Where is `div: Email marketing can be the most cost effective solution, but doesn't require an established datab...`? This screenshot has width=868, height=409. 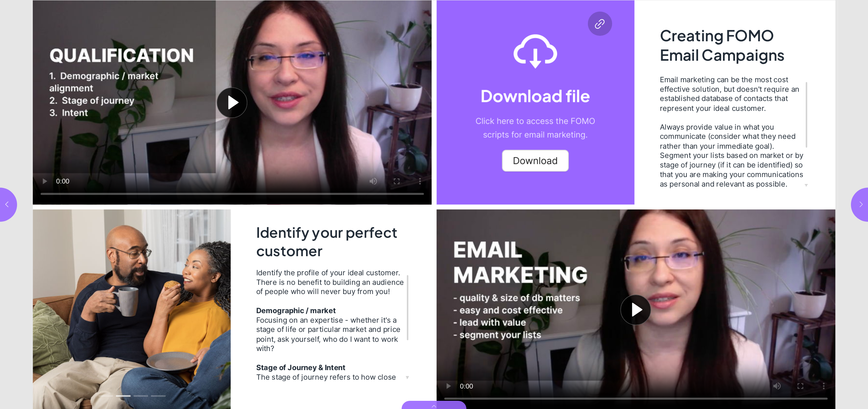
div: Email marketing can be the most cost effective solution, but doesn't require an established datab... is located at coordinates (732, 94).